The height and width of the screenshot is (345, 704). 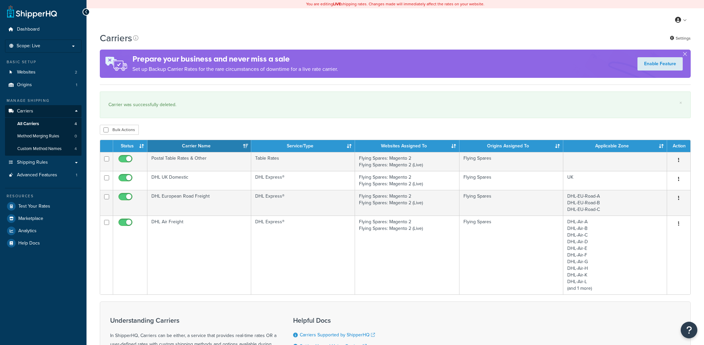 What do you see at coordinates (43, 85) in the screenshot?
I see `li: Origins` at bounding box center [43, 85].